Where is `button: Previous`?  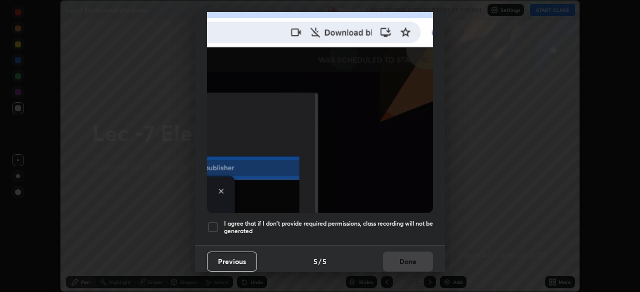 button: Previous is located at coordinates (232, 262).